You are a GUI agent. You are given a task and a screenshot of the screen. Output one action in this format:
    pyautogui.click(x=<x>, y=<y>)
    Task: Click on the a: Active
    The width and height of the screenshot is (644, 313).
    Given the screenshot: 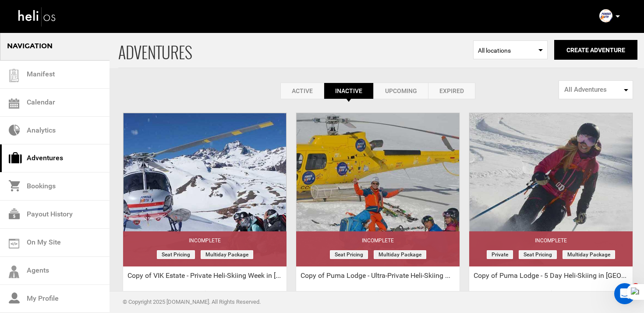 What is the action you would take?
    pyautogui.click(x=302, y=91)
    